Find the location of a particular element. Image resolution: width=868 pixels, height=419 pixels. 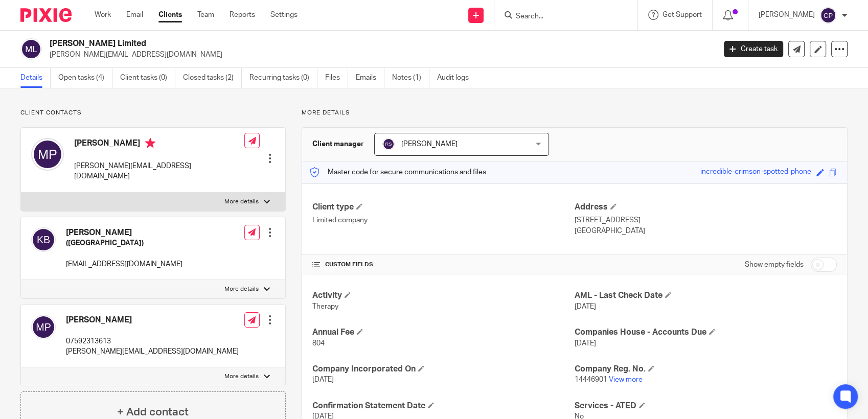

a: View more is located at coordinates (626, 380).